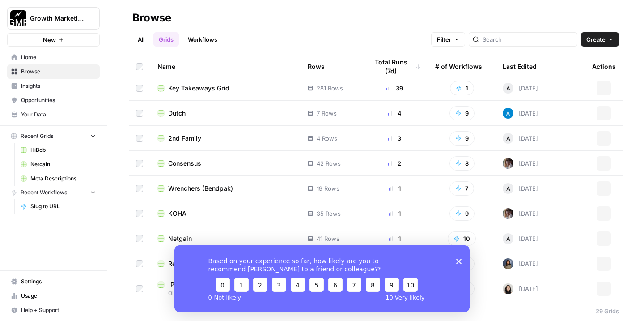  What do you see at coordinates (36, 136) in the screenshot?
I see `span: Recent Grids` at bounding box center [36, 136].